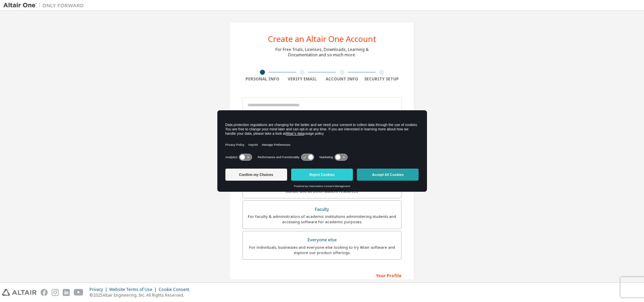 The height and width of the screenshot is (302, 644). Describe the element at coordinates (322, 209) in the screenshot. I see `div: Faculty` at that location.